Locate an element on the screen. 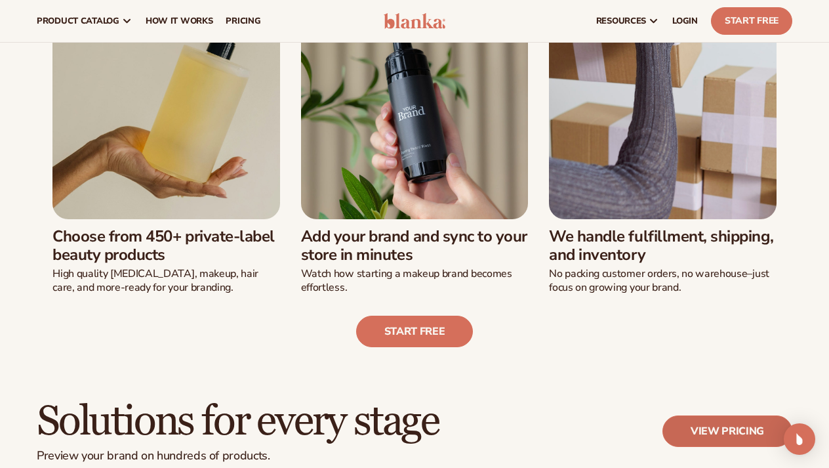 This screenshot has width=829, height=468. span: How It Works is located at coordinates (179, 21).